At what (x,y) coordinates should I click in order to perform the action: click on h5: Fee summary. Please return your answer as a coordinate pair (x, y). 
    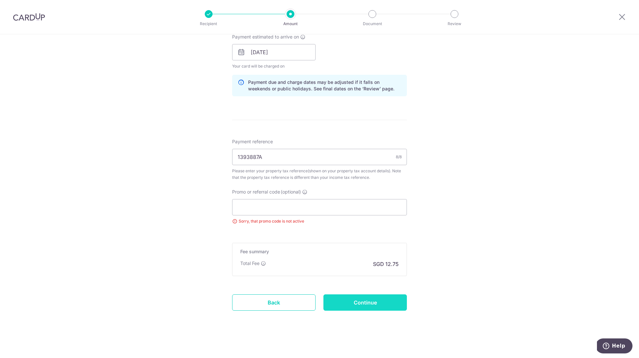
    Looking at the image, I should click on (320, 251).